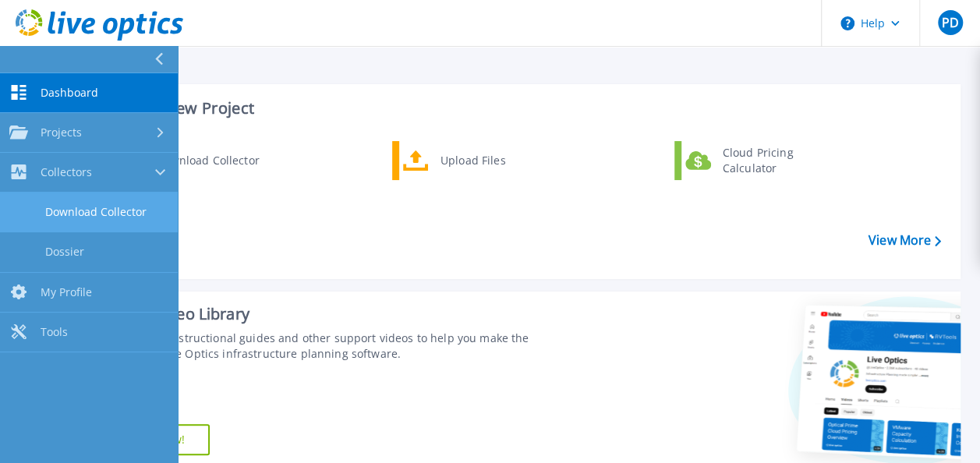 The image size is (980, 463). What do you see at coordinates (53, 332) in the screenshot?
I see `span: Tools` at bounding box center [53, 332].